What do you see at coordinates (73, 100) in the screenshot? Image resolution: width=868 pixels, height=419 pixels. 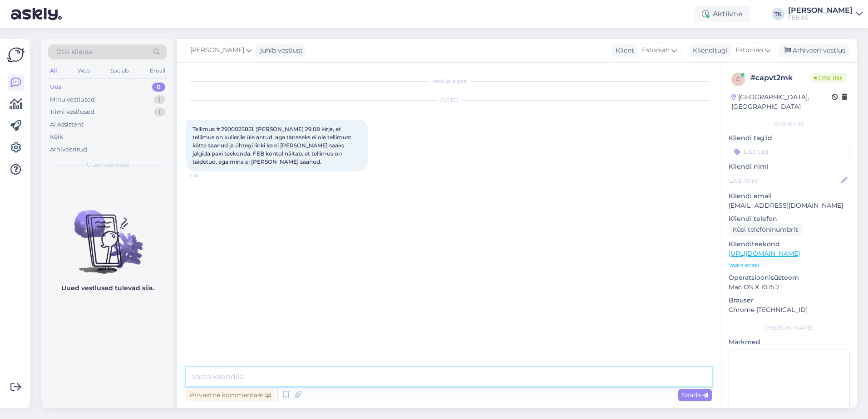 I see `div: Minu vestlused` at bounding box center [73, 100].